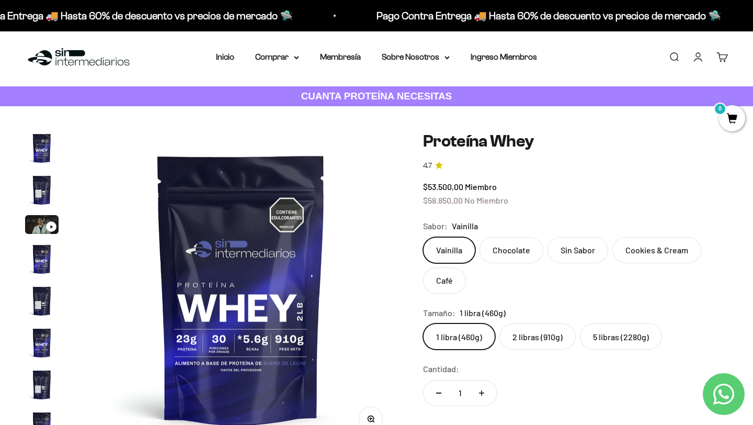  Describe the element at coordinates (42, 302) in the screenshot. I see `button: Ir al artículo 5` at that location.